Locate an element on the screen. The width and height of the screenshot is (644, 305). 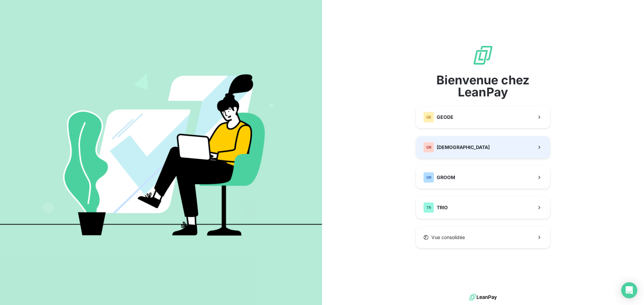
button: TRTRIO is located at coordinates (483, 208).